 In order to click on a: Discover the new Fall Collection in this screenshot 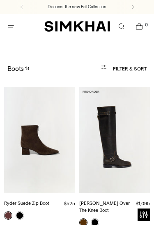, I will do `click(77, 7)`.